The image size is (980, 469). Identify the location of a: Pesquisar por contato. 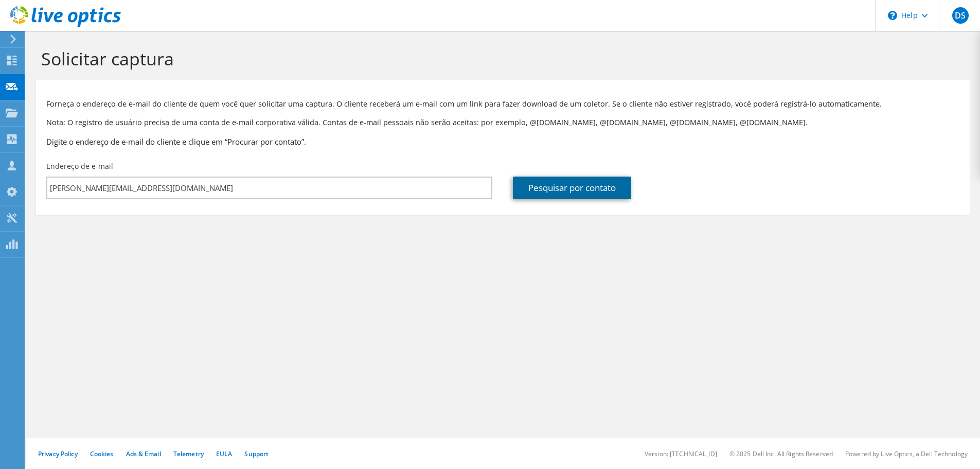
(572, 188).